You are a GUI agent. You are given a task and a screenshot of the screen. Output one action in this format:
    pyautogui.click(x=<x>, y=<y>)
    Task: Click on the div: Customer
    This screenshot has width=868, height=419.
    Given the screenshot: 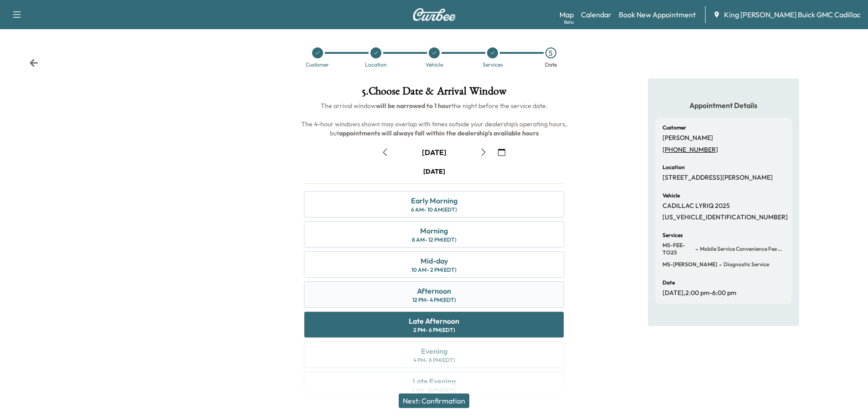 What is the action you would take?
    pyautogui.click(x=317, y=65)
    